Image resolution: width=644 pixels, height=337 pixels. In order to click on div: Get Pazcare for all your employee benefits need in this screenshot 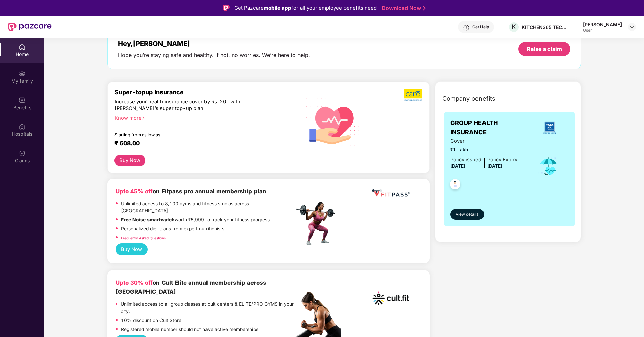, I will do `click(305, 8)`.